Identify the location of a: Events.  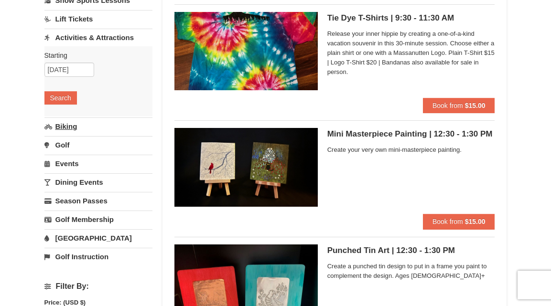
(98, 163).